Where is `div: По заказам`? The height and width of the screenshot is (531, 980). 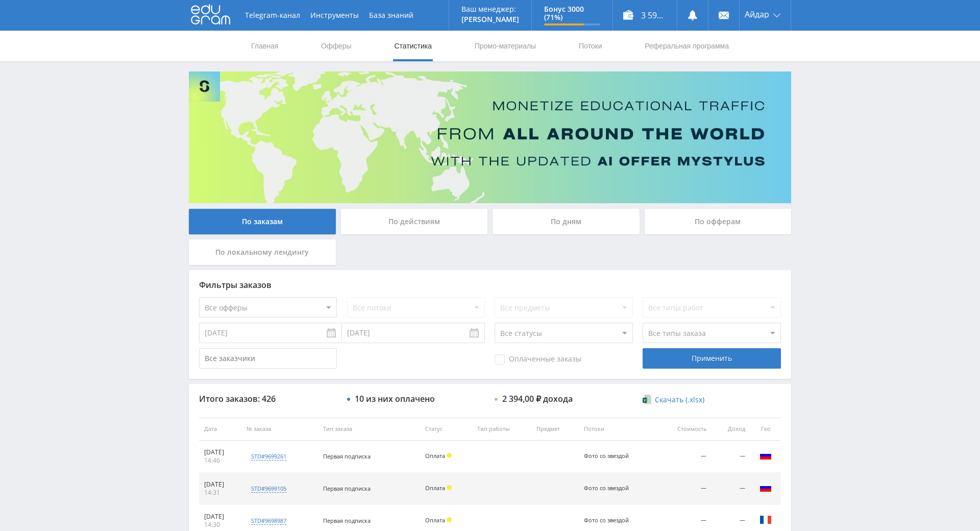 div: По заказам is located at coordinates (262, 221).